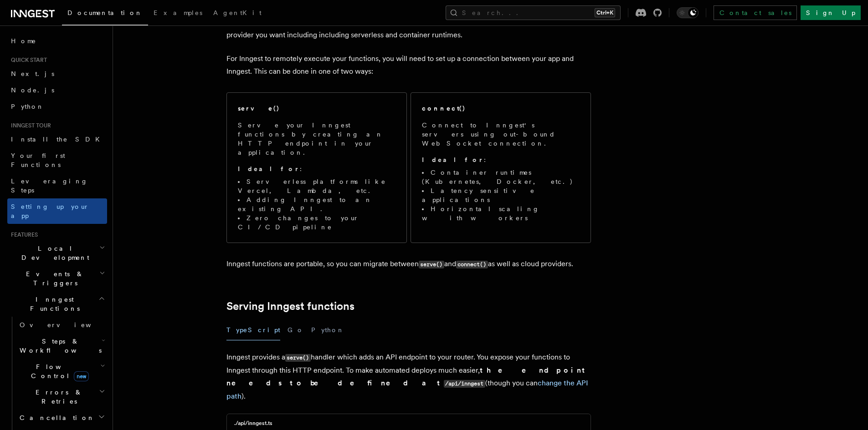  What do you see at coordinates (57, 397) in the screenshot?
I see `span: Errors & Retries` at bounding box center [57, 397].